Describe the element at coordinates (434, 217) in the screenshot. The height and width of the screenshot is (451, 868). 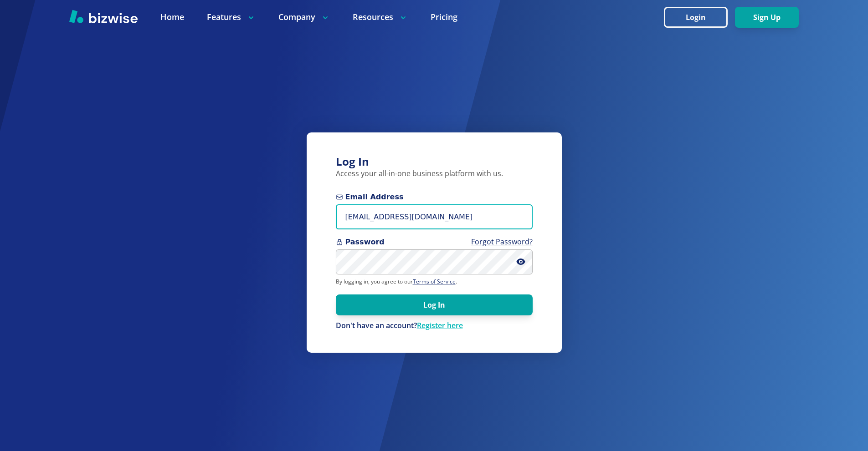
I see `input: you@example.com` at that location.